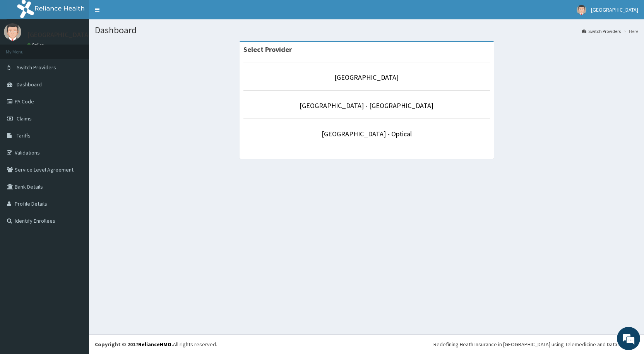 This screenshot has width=644, height=354. What do you see at coordinates (37, 67) in the screenshot?
I see `span: Switch Providers` at bounding box center [37, 67].